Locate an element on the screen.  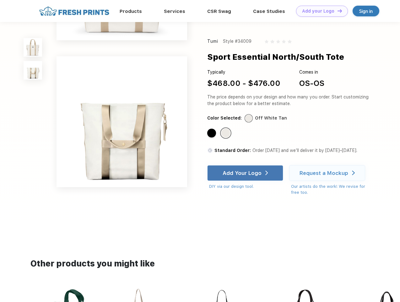
div: Black is located at coordinates (212, 133).